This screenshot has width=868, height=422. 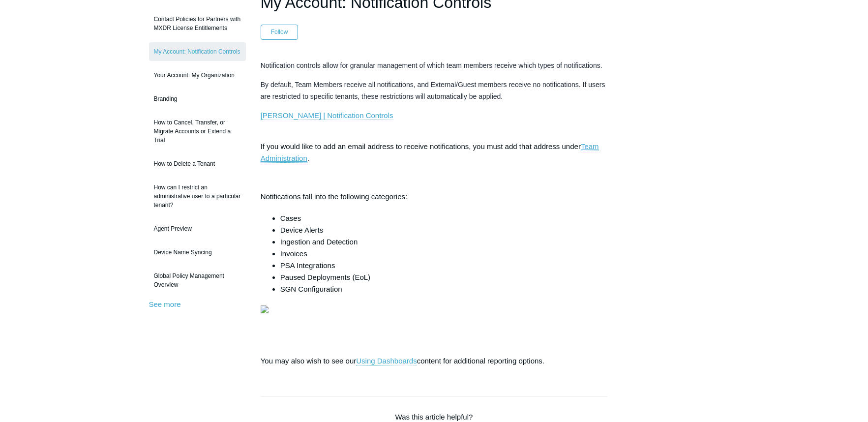 I want to click on span: Notification controls allow for granular management of which team members receive which types of ..., so click(x=431, y=66).